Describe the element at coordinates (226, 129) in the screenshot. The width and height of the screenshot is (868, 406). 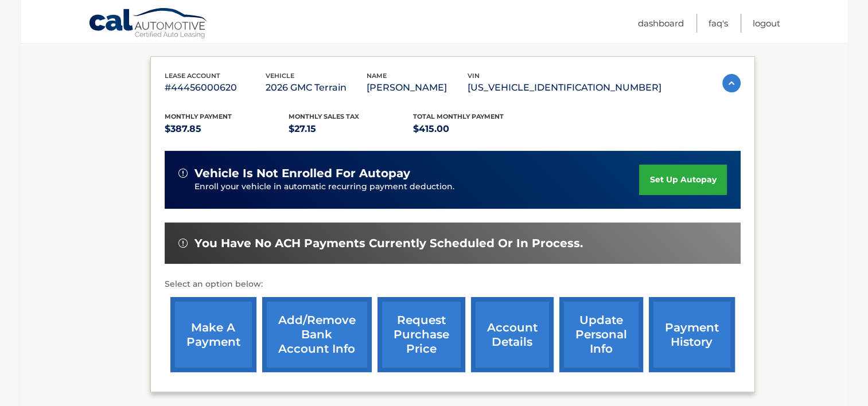
I see `p: $387.85` at that location.